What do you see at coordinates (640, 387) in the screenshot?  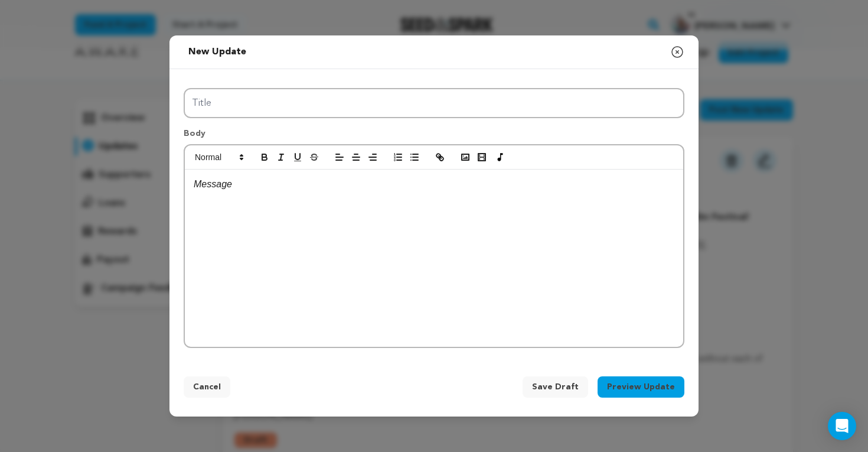 I see `button: Preview Update` at bounding box center [640, 387].